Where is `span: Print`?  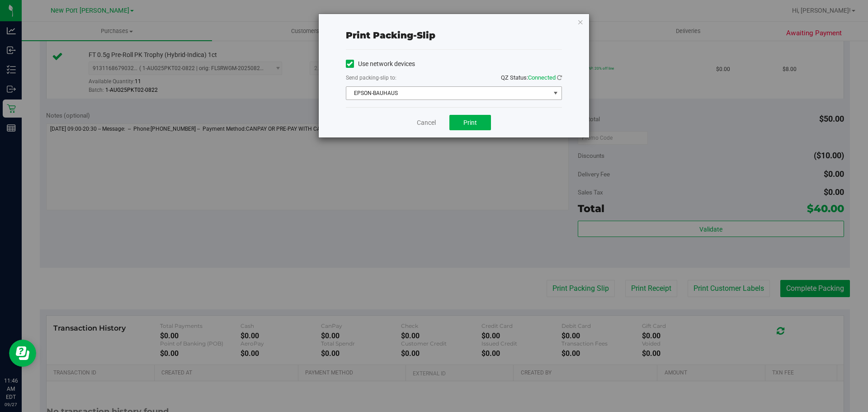
span: Print is located at coordinates (470, 123).